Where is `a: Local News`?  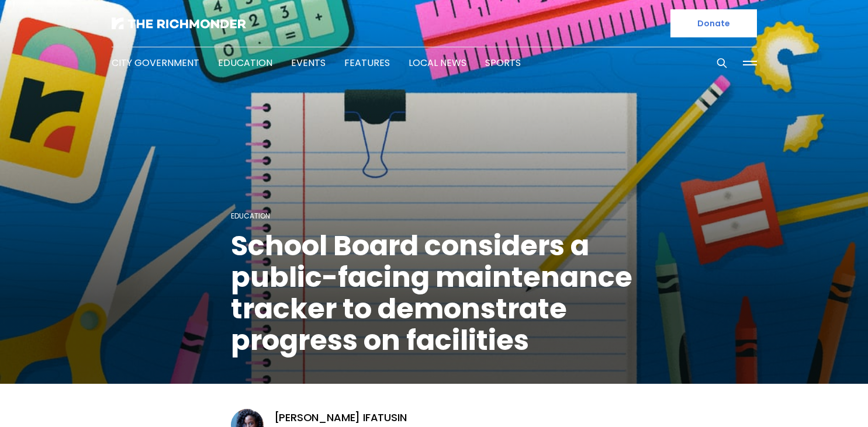
a: Local News is located at coordinates (437, 63).